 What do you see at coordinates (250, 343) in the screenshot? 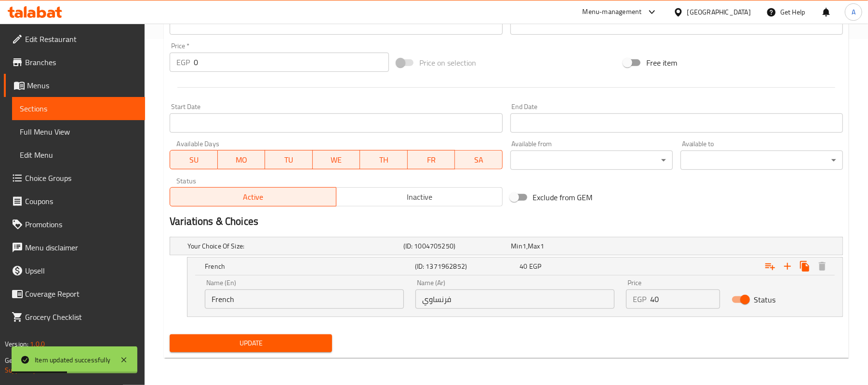
I see `span: Update` at bounding box center [250, 343].